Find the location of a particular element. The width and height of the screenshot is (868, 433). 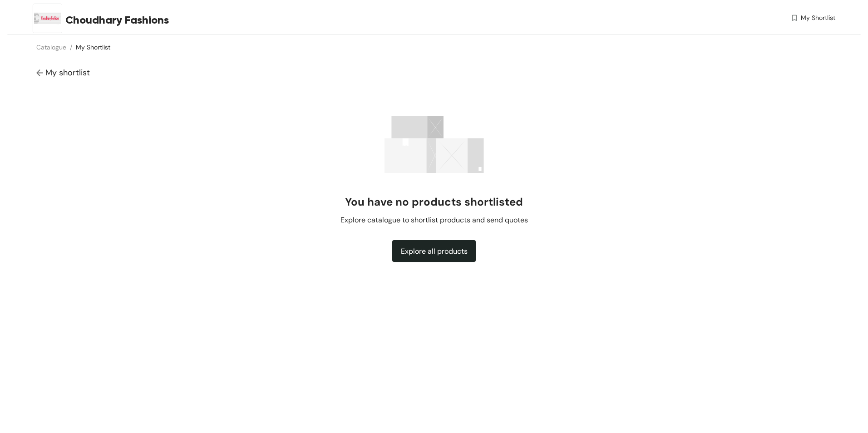

img: success is located at coordinates (434, 144).